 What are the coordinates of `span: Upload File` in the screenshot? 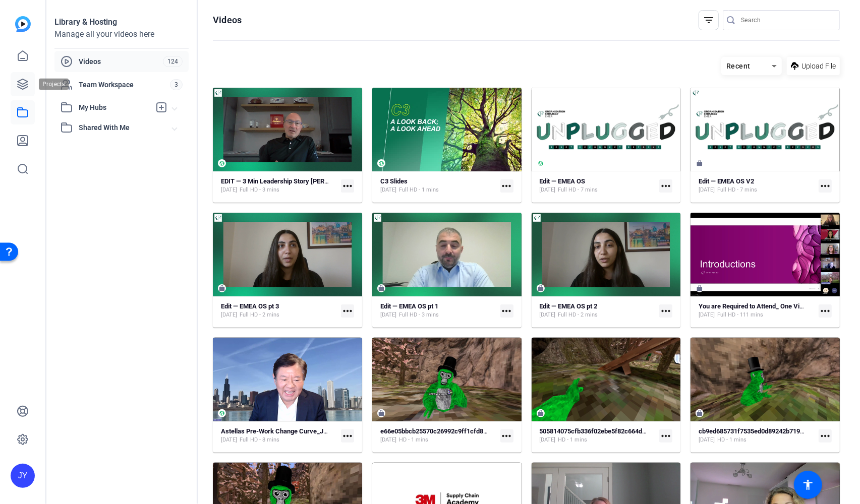 It's located at (818, 66).